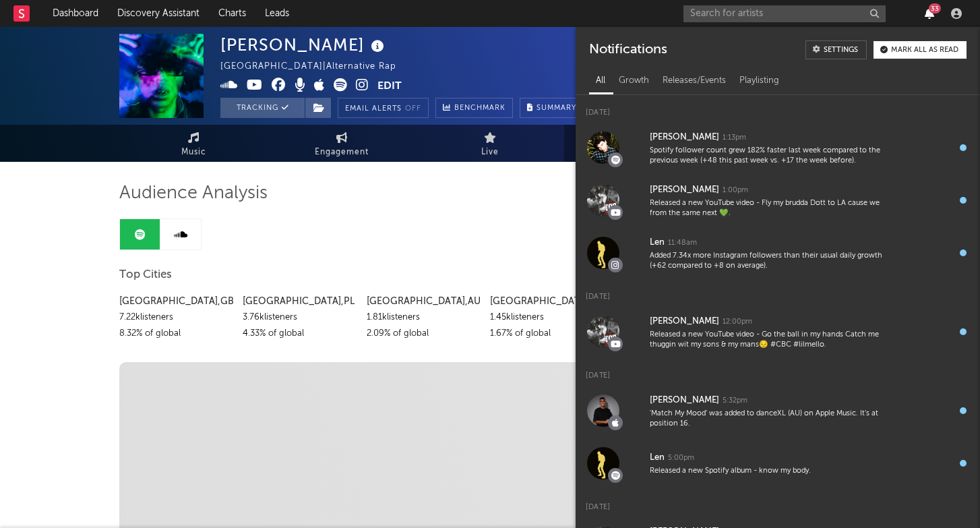 This screenshot has width=980, height=528. Describe the element at coordinates (413, 109) in the screenshot. I see `em: Off` at that location.